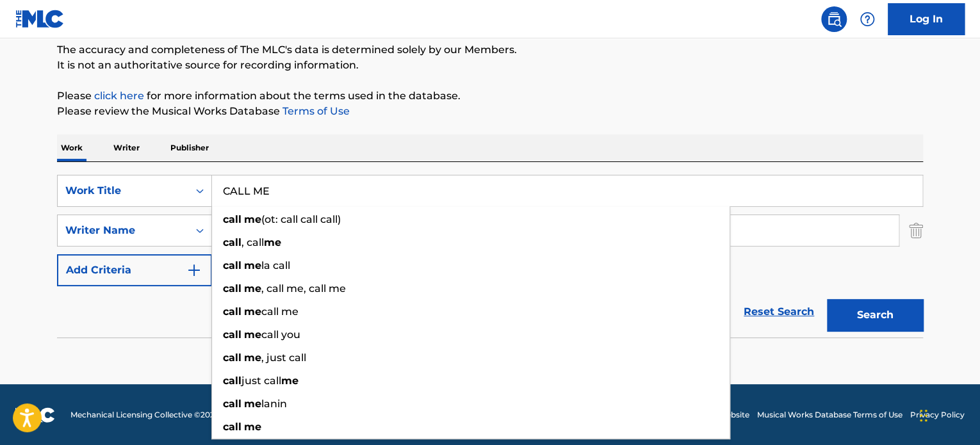 The width and height of the screenshot is (980, 445). Describe the element at coordinates (304, 288) in the screenshot. I see `span: , call me, call me` at that location.